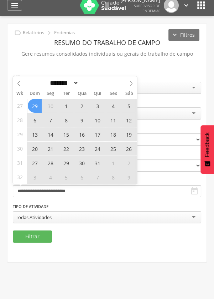  Describe the element at coordinates (208, 149) in the screenshot. I see `button: Feedback - Mostrar pesquisa` at that location.